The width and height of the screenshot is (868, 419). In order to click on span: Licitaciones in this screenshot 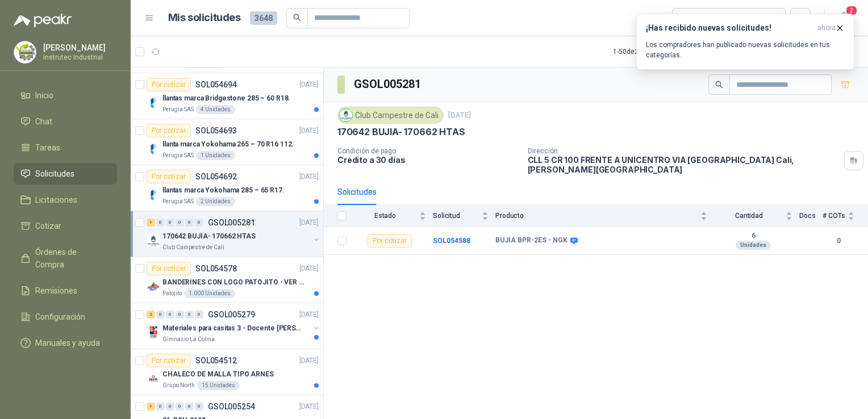, I will do `click(57, 200)`.